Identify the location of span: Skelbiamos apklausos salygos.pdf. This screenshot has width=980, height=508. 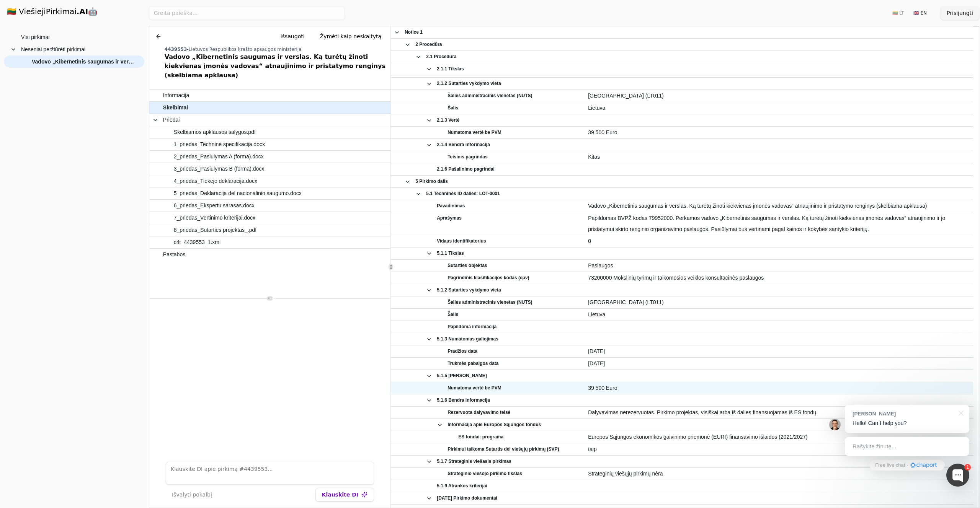
(215, 132).